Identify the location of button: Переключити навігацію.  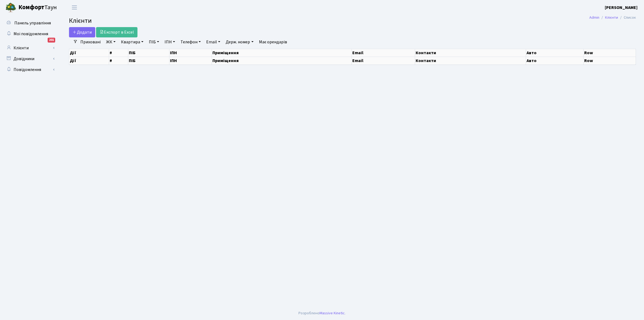
(74, 7).